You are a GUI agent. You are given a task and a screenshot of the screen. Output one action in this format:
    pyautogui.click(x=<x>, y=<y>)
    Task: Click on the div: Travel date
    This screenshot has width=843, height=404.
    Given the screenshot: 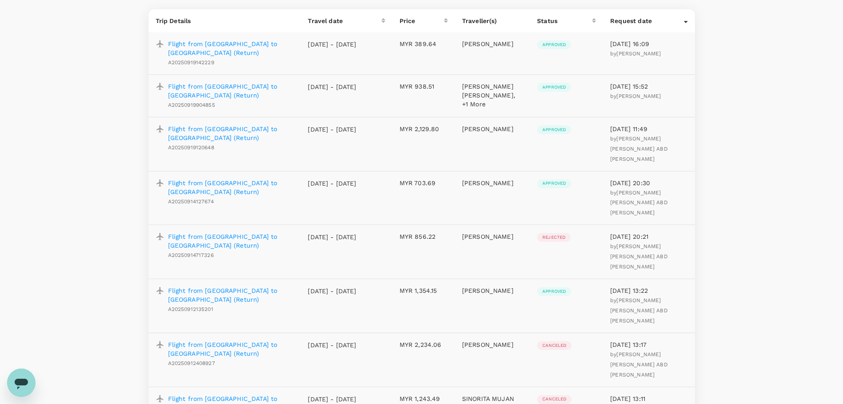 What is the action you would take?
    pyautogui.click(x=344, y=21)
    